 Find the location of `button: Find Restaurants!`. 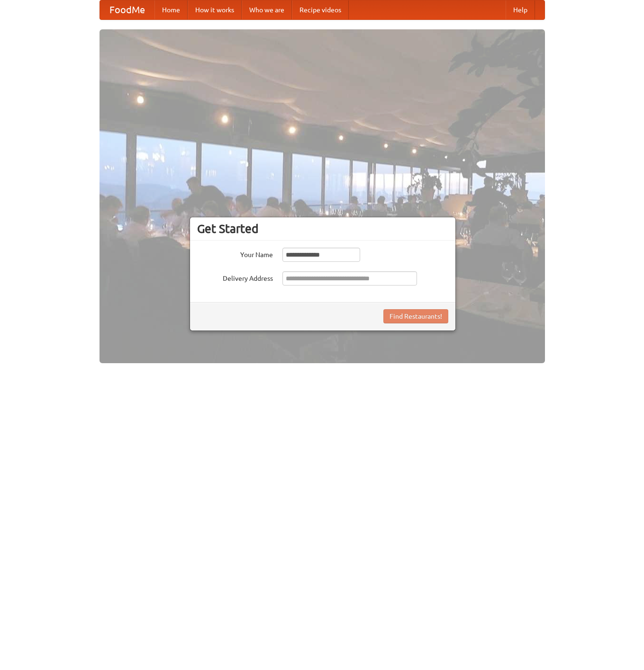

button: Find Restaurants! is located at coordinates (415, 316).